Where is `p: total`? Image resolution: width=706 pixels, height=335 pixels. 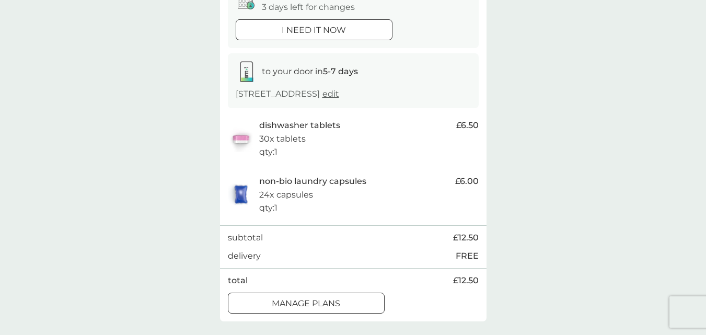 p: total is located at coordinates (238, 281).